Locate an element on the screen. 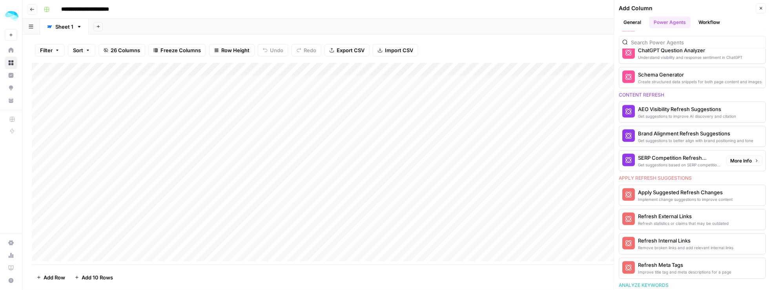  button: Apply Suggested Refresh ChangesImplement change suggestions to improve content is located at coordinates (693, 195).